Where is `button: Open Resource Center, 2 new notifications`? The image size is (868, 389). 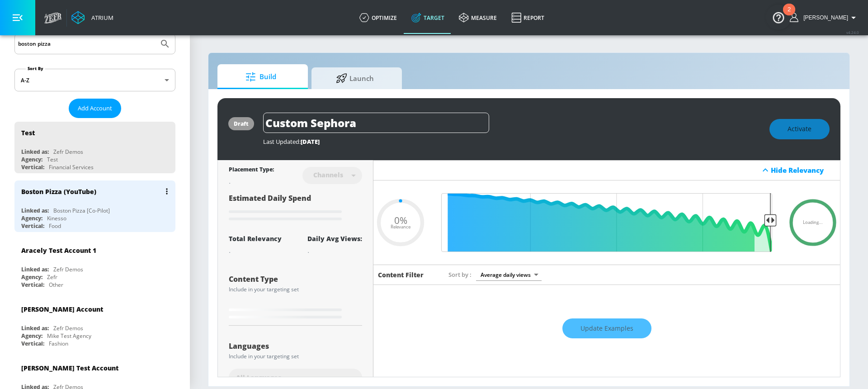 button: Open Resource Center, 2 new notifications is located at coordinates (779, 17).